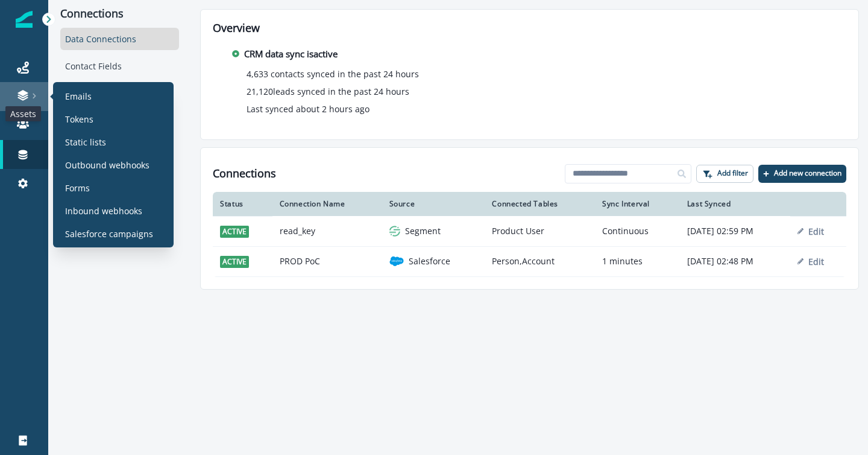 This screenshot has height=455, width=868. Describe the element at coordinates (395, 231) in the screenshot. I see `img: segment` at that location.